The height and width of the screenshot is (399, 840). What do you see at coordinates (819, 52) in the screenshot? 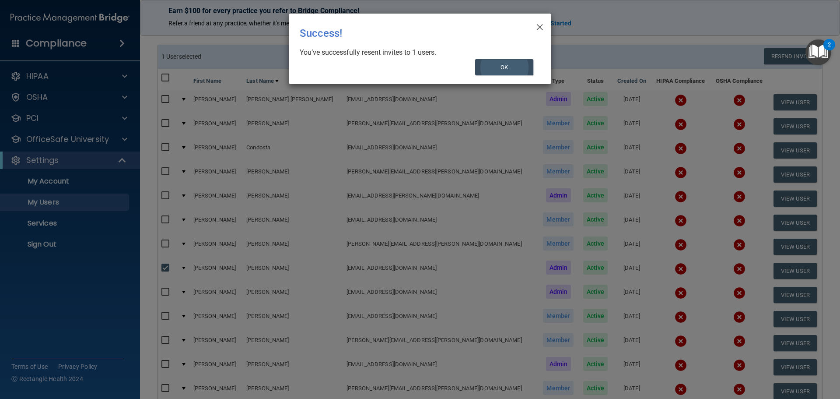
I see `button: Open Resource Center, 2 new notifications` at bounding box center [819, 52].